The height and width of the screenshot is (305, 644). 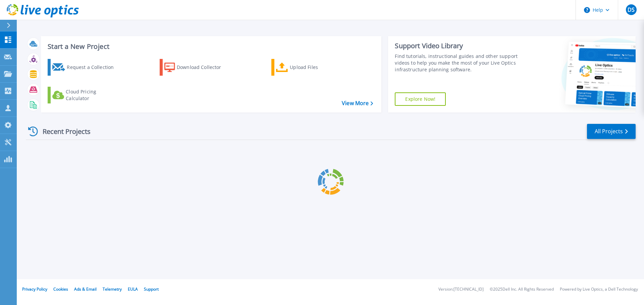 I want to click on a: All Projects, so click(x=611, y=132).